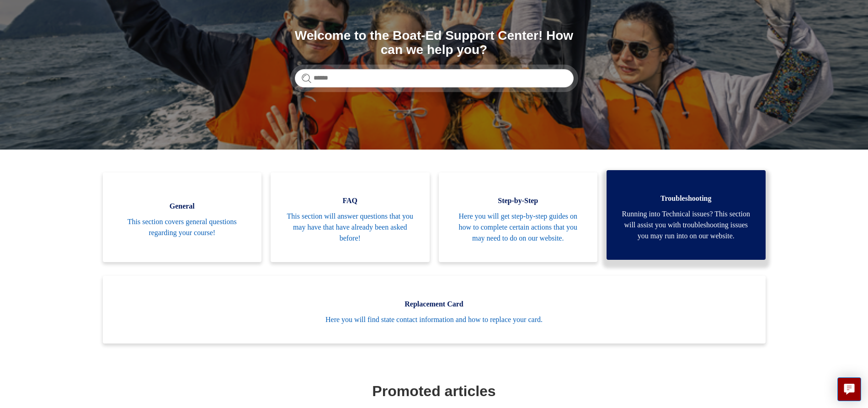  I want to click on a: FAQ This section will answer questions that you may have that have already been asked before!, so click(350, 217).